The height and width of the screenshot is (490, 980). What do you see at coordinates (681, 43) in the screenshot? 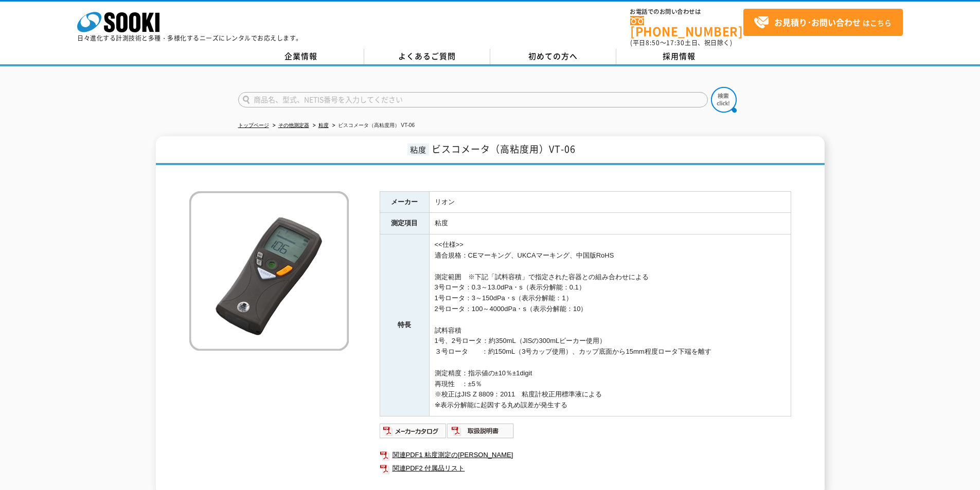
I see `span: (平日 ～ 土日、祝日除く)` at bounding box center [681, 43].